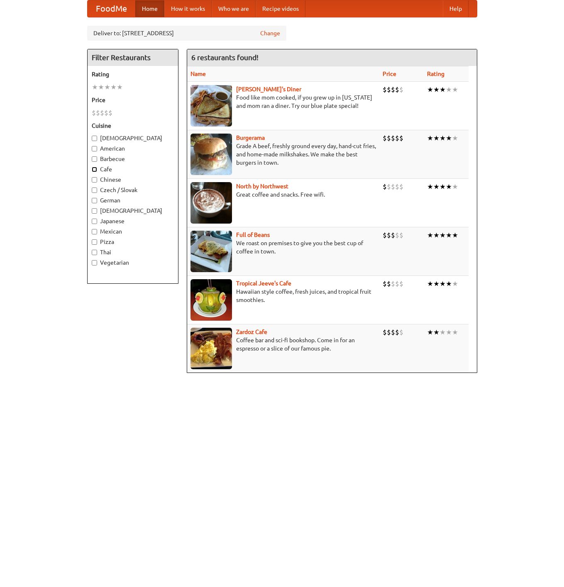  I want to click on a: FoodMe, so click(111, 9).